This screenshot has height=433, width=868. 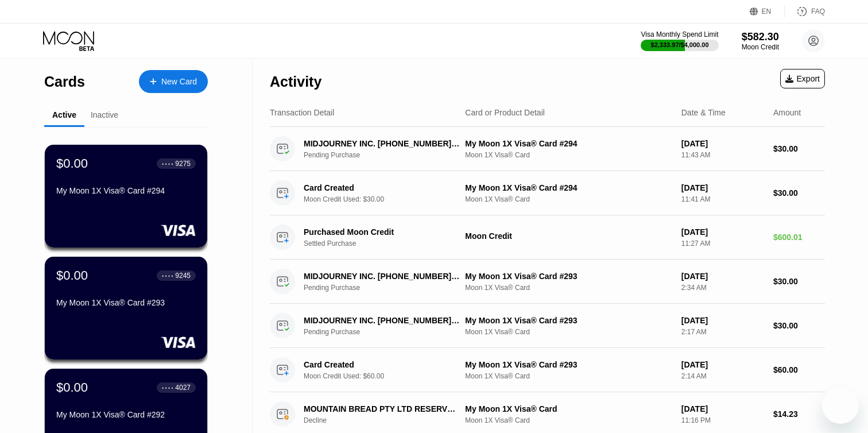 I want to click on div: $0.00● ● ● ●9245My Moon 1X Visa® Card #293, so click(x=126, y=308).